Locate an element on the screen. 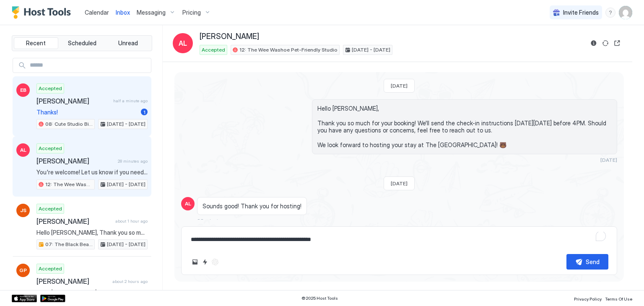 The height and width of the screenshot is (306, 644). button: Upload image is located at coordinates (195, 262).